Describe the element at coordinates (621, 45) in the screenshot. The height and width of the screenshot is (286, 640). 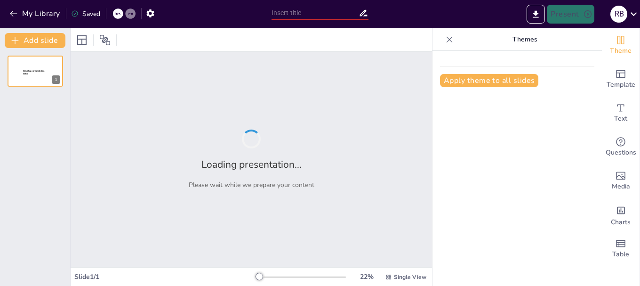
I see `div: Change the overall theme` at that location.